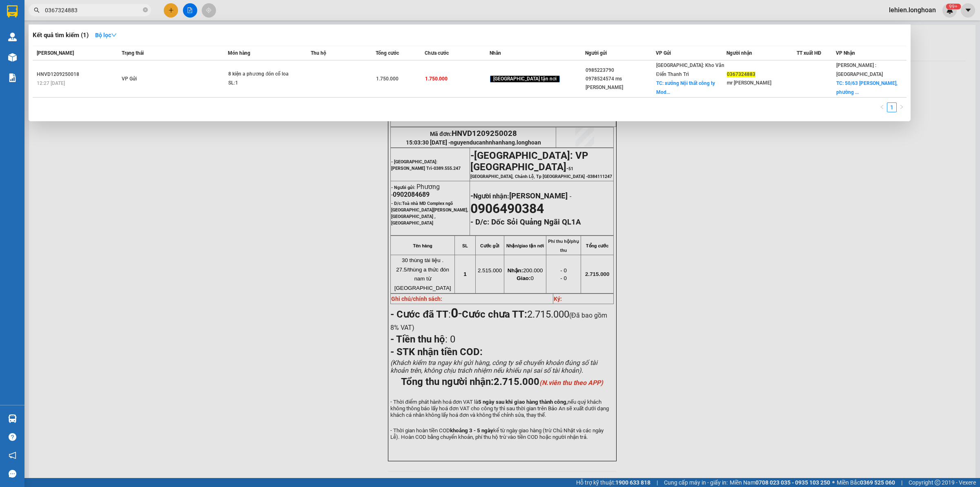  I want to click on strong: Bộ lọc, so click(105, 35).